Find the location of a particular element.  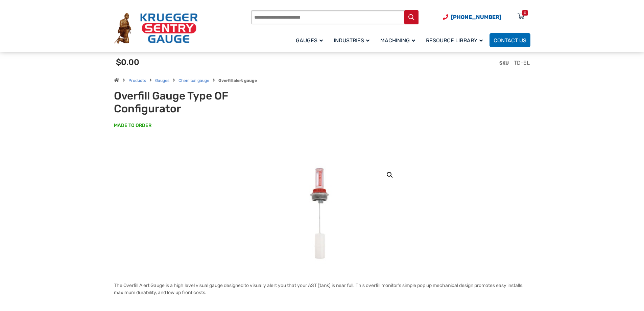

div: 0 is located at coordinates (525, 13).